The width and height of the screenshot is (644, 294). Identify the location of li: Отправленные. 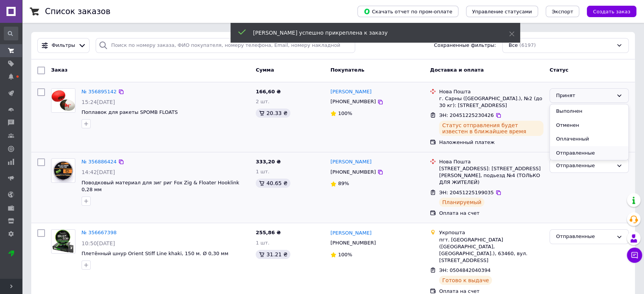
(589, 153).